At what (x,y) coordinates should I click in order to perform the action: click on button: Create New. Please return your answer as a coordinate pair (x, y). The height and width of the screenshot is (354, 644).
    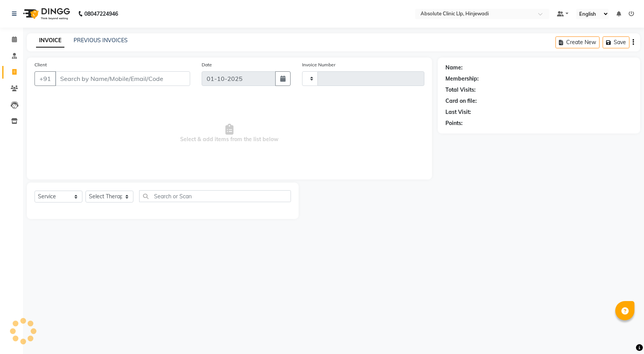
    Looking at the image, I should click on (578, 42).